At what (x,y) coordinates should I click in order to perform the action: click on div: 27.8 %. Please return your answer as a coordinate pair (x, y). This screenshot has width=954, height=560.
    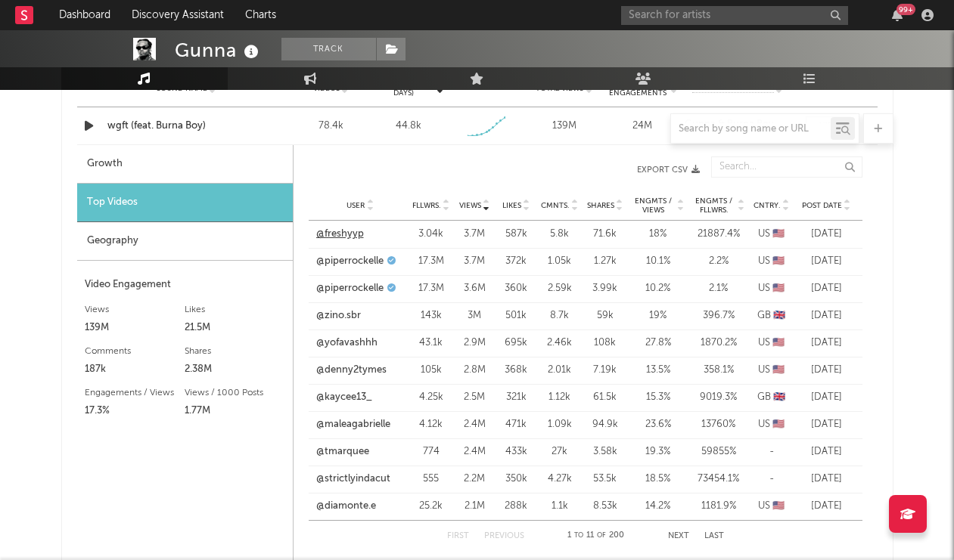
    Looking at the image, I should click on (658, 343).